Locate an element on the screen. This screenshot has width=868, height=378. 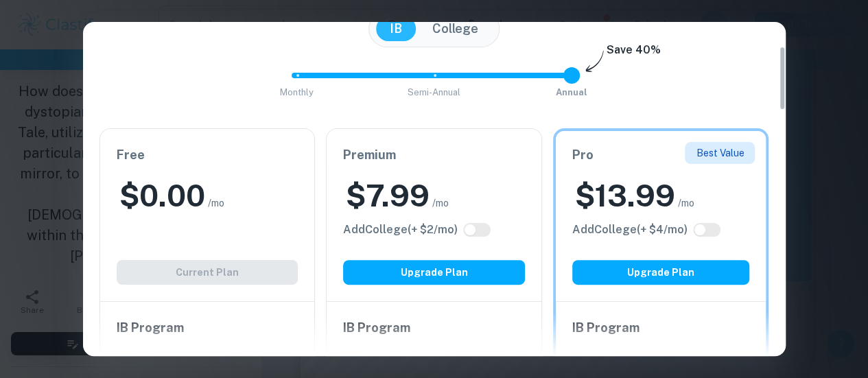
button: College is located at coordinates (455, 29).